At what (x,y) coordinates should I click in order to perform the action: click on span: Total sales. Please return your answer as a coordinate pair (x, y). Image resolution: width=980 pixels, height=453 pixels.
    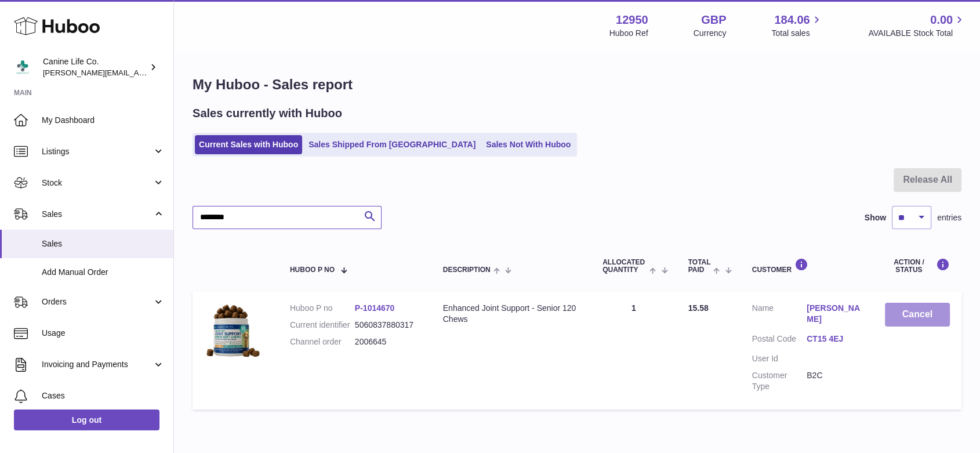
    Looking at the image, I should click on (796, 33).